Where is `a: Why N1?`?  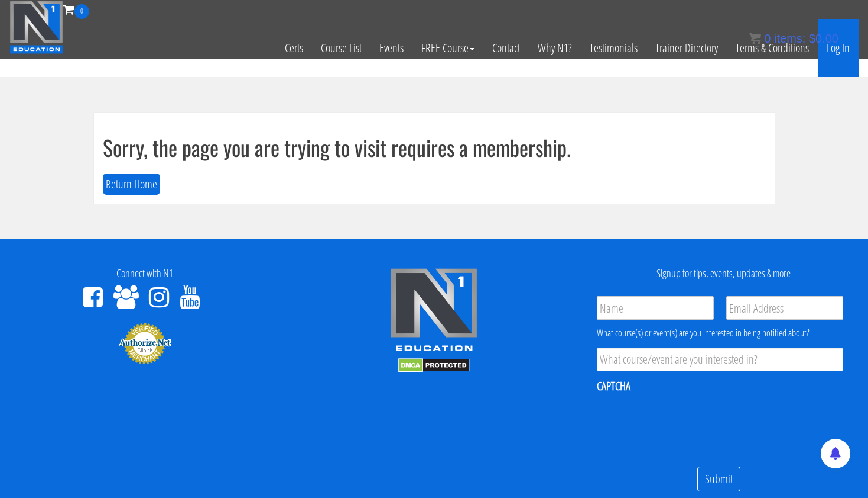
a: Why N1? is located at coordinates (555, 48).